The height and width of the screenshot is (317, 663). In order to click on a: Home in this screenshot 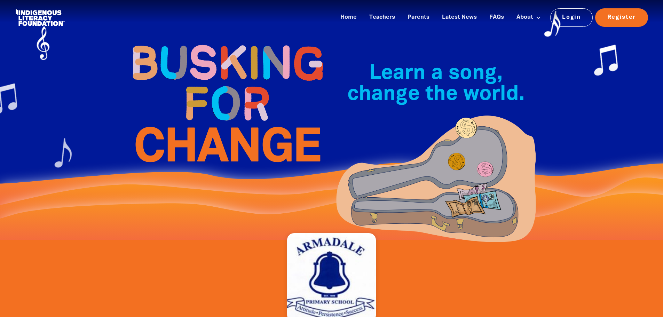, I will do `click(349, 17)`.